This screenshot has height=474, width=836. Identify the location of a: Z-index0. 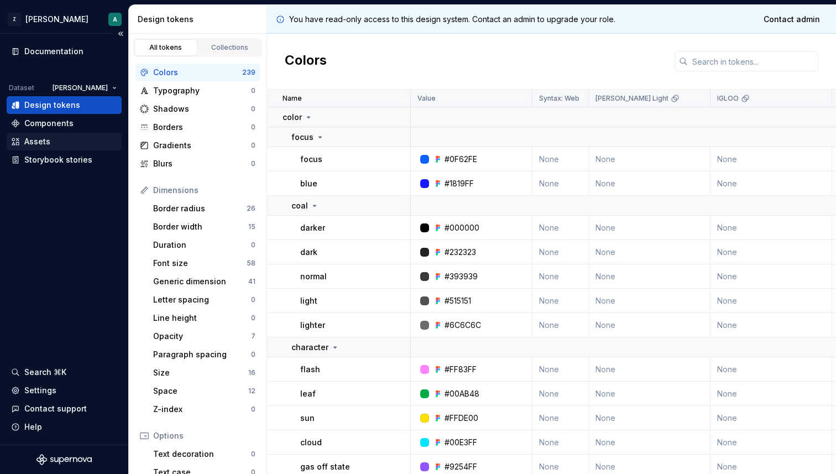
(204, 409).